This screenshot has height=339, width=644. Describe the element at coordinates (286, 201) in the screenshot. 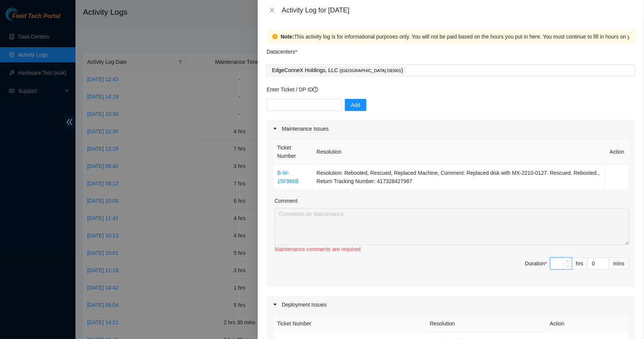

I see `label: Comment` at that location.